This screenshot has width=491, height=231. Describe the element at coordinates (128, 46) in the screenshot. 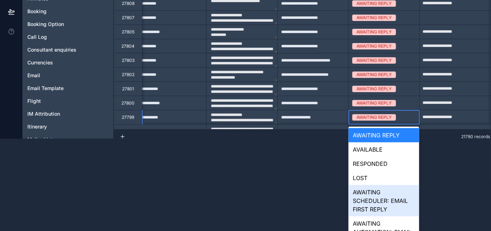

I see `div: 27804` at that location.